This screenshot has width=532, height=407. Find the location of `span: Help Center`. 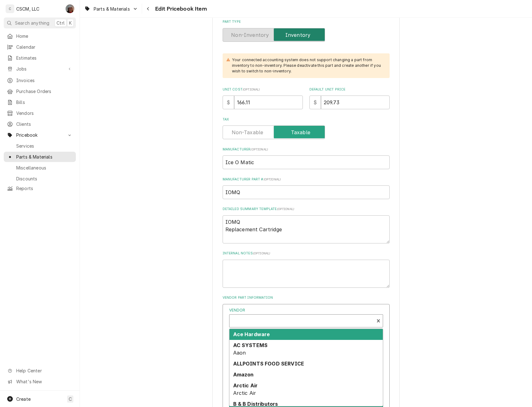

span: Help Center is located at coordinates (44, 370).